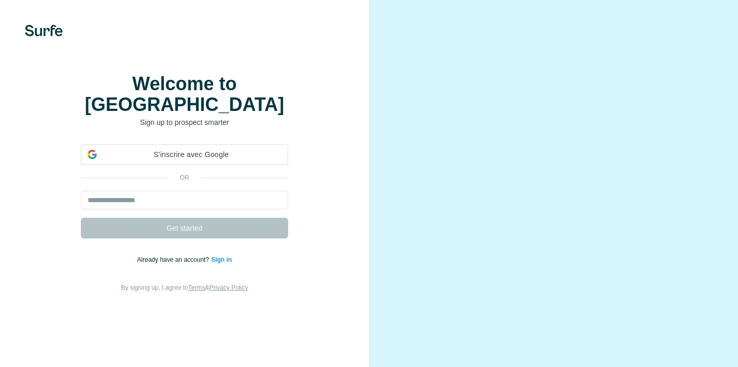 The height and width of the screenshot is (367, 738). Describe the element at coordinates (191, 154) in the screenshot. I see `span: S'inscrire avec Google` at that location.